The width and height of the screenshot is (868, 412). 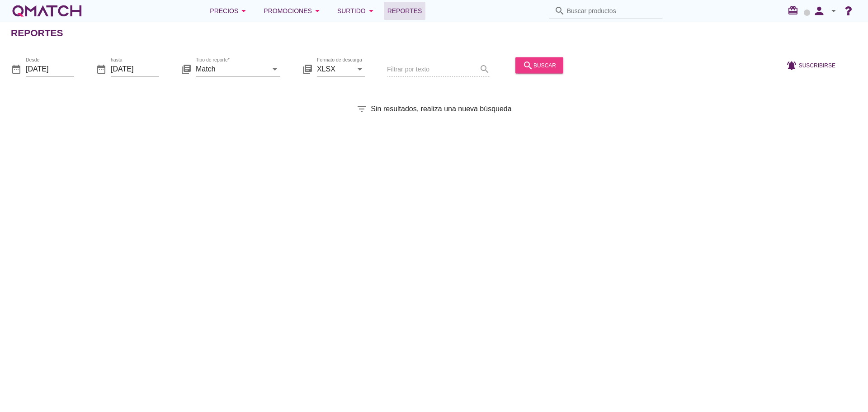 What do you see at coordinates (135, 69) in the screenshot?
I see `input: hasta` at bounding box center [135, 69].